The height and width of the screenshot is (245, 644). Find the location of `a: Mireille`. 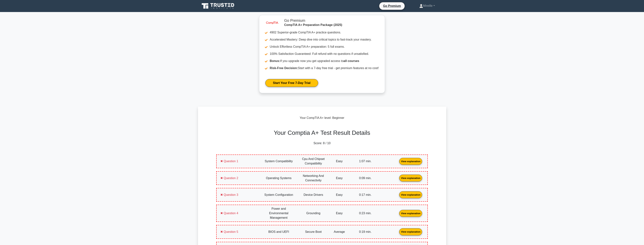

a: Mireille is located at coordinates (427, 6).